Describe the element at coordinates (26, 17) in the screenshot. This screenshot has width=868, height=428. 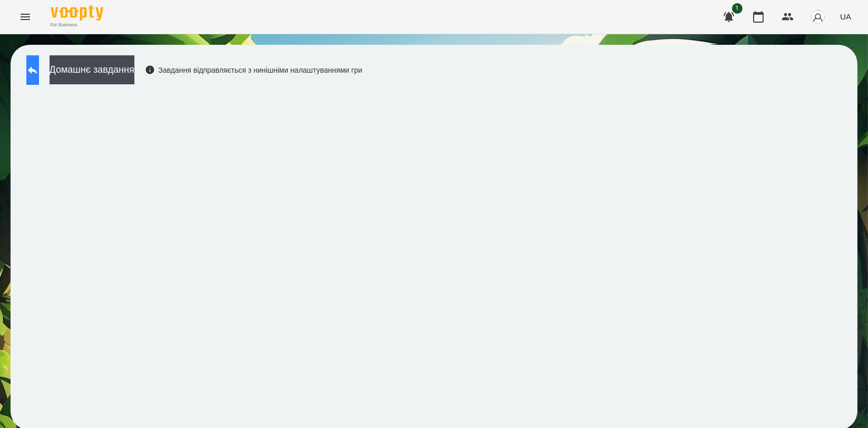
I see `button: Menu` at that location.